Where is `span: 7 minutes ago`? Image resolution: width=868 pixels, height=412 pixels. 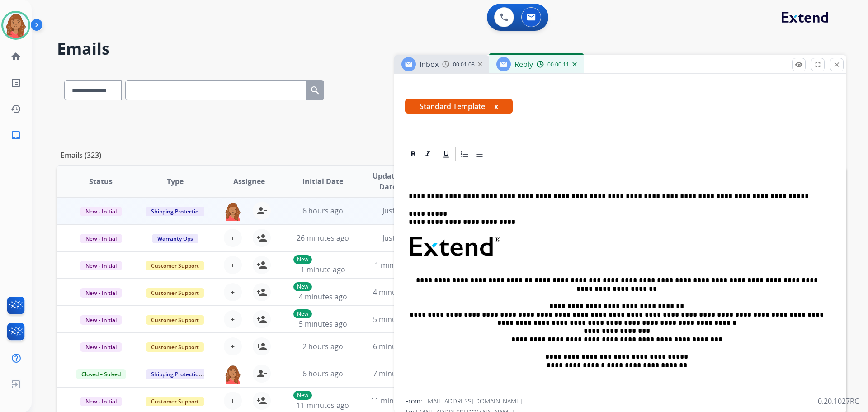 span: 7 minutes ago is located at coordinates (397, 373).